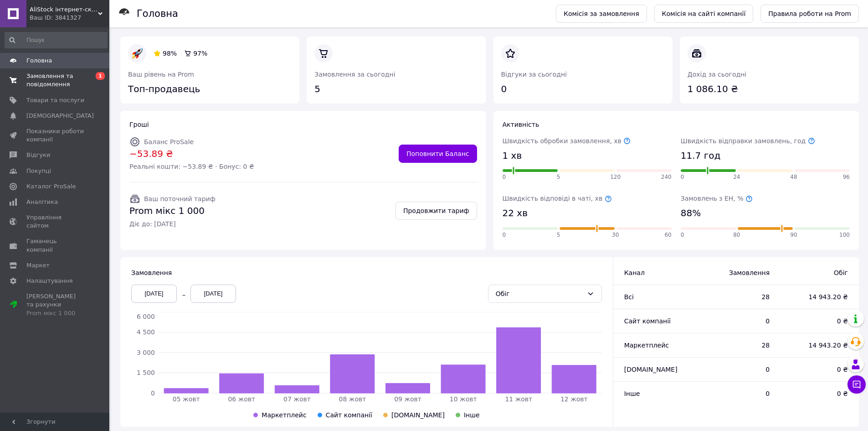  Describe the element at coordinates (51, 186) in the screenshot. I see `span: Каталог ProSale` at that location.